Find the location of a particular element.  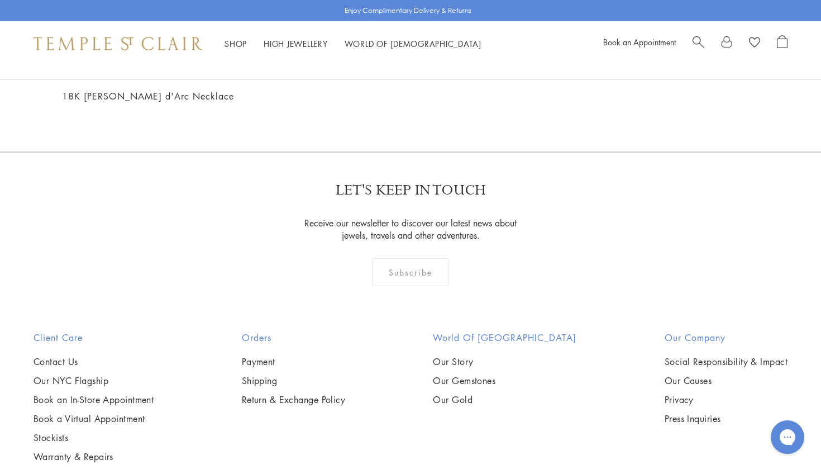

a: Privacy is located at coordinates (726, 399).